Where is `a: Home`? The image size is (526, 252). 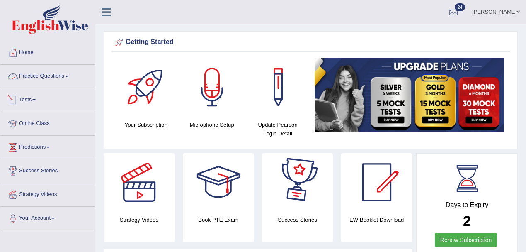 a: Home is located at coordinates (48, 51).